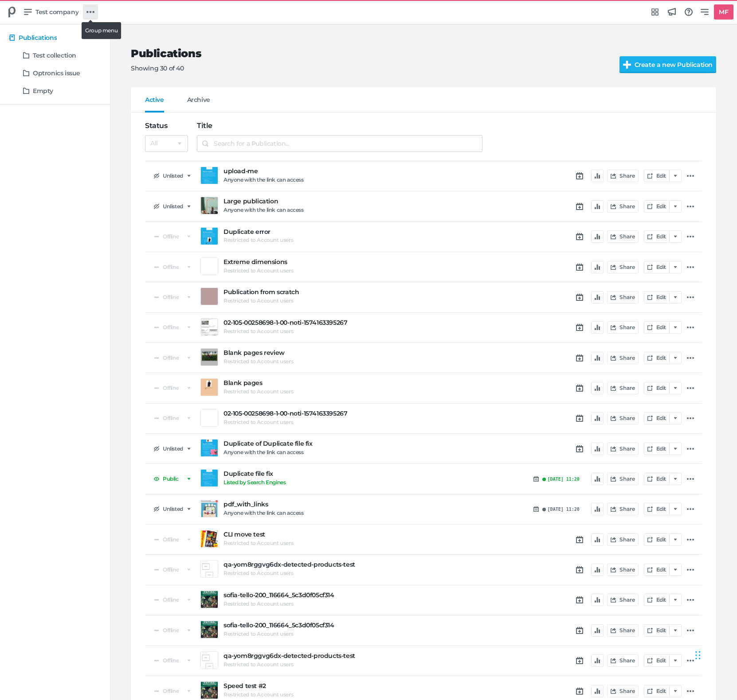 The height and width of the screenshot is (700, 737). I want to click on h5: Large publication, so click(353, 201).